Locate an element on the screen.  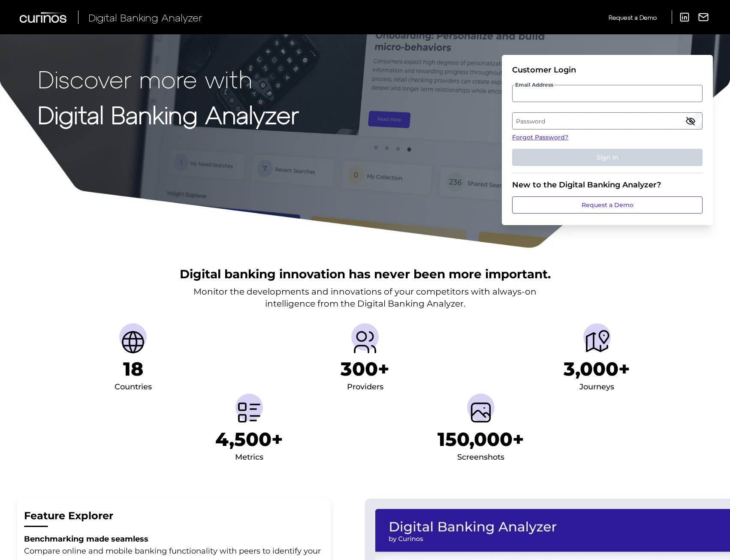
div: Screenshots is located at coordinates (481, 458).